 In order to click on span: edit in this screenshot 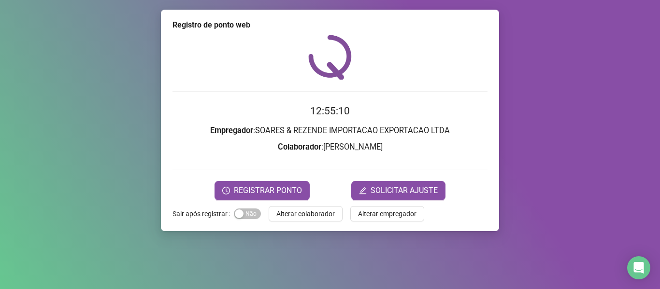, I will do `click(363, 191)`.